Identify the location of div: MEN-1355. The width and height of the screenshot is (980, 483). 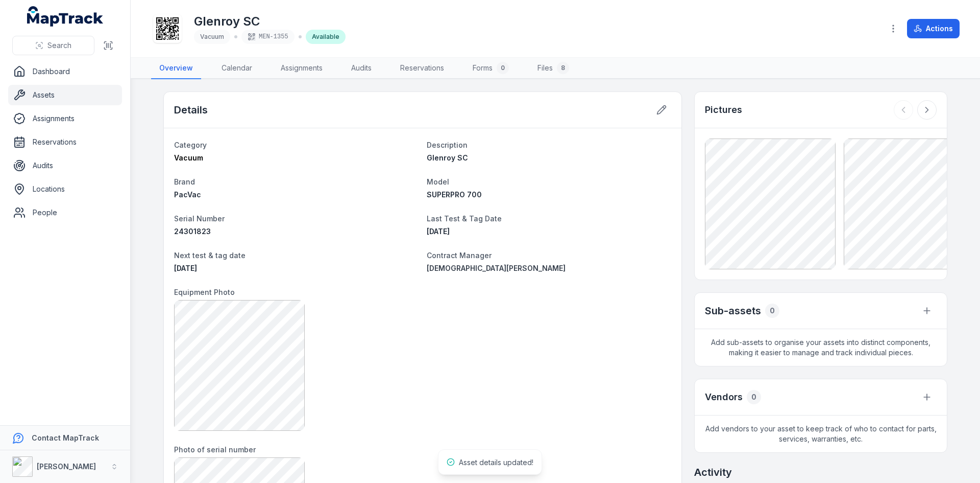
(268, 37).